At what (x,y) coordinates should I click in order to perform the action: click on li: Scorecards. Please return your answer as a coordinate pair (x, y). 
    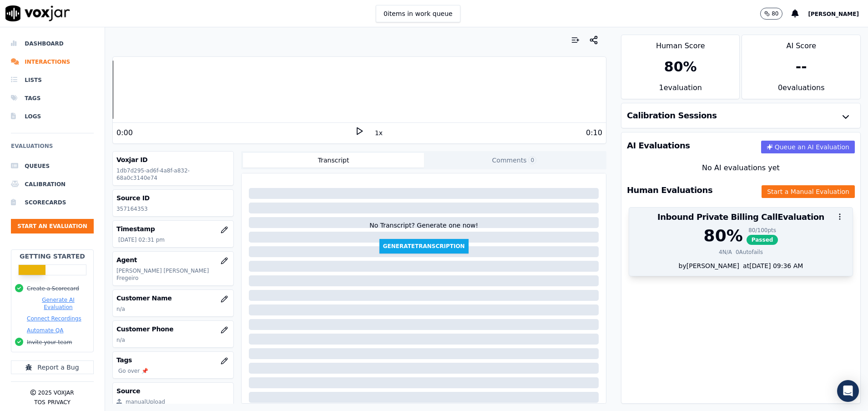
    Looking at the image, I should click on (52, 203).